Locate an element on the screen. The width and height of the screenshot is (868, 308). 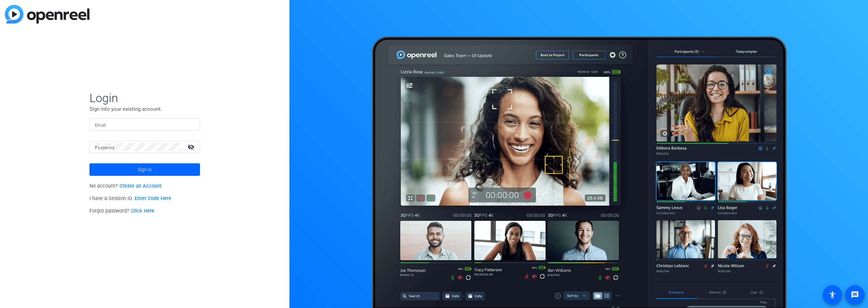
a: Click Here is located at coordinates (142, 211).